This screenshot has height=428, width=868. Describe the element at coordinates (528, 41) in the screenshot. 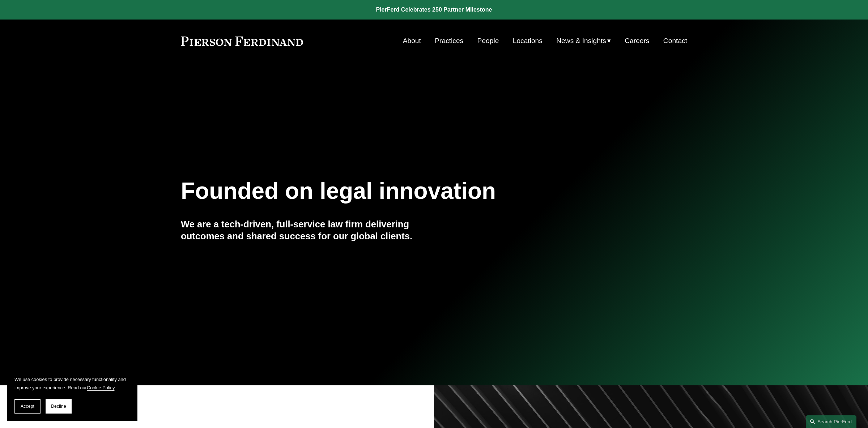

I see `a: Locations` at that location.